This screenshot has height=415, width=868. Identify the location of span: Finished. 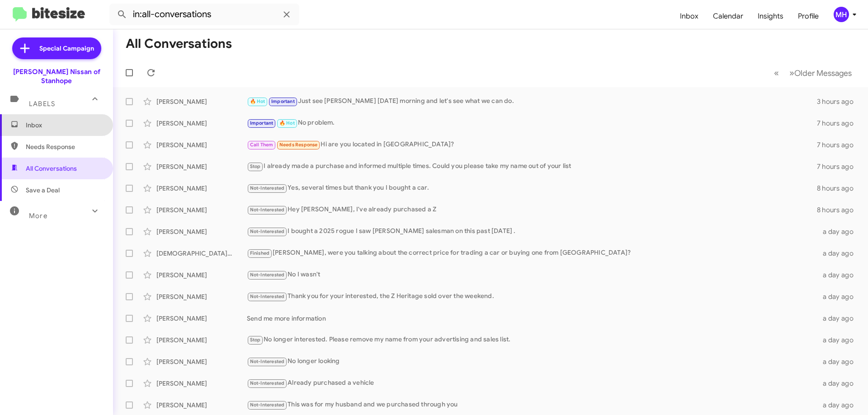
(260, 253).